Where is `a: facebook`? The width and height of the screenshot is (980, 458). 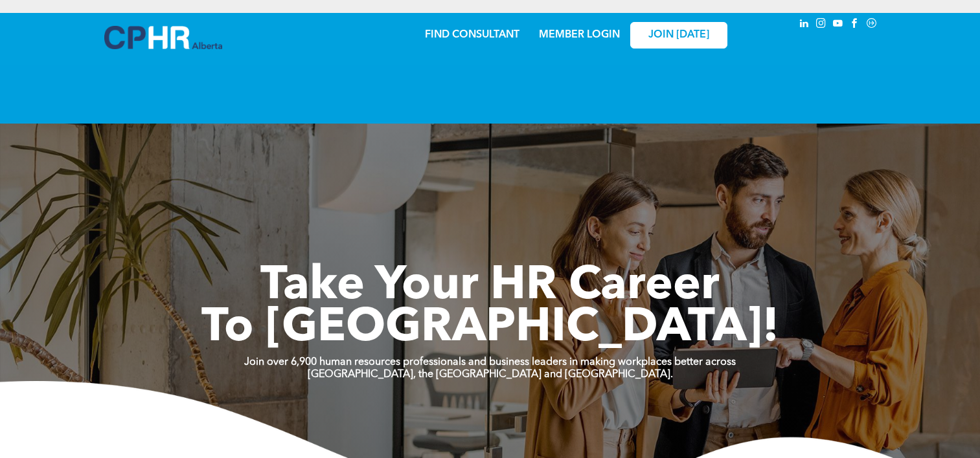
a: facebook is located at coordinates (855, 24).